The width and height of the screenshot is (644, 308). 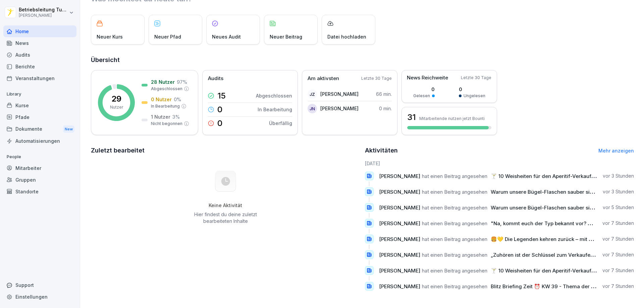 I want to click on p: 0 Nutzer, so click(x=161, y=100).